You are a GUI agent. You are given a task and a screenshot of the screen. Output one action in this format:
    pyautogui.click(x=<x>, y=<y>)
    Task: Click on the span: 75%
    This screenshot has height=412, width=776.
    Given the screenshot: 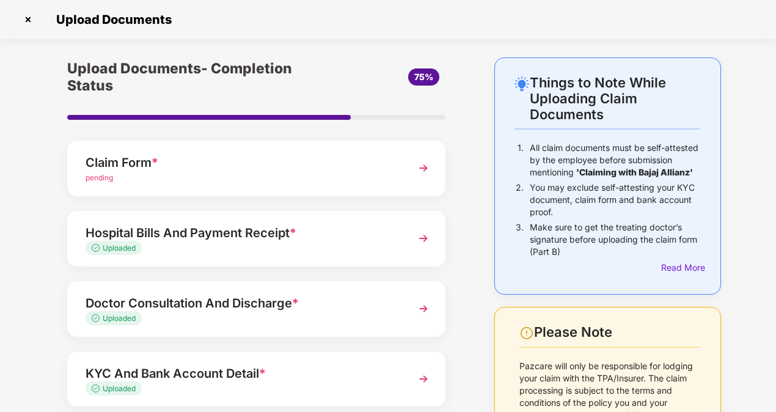 What is the action you would take?
    pyautogui.click(x=424, y=76)
    